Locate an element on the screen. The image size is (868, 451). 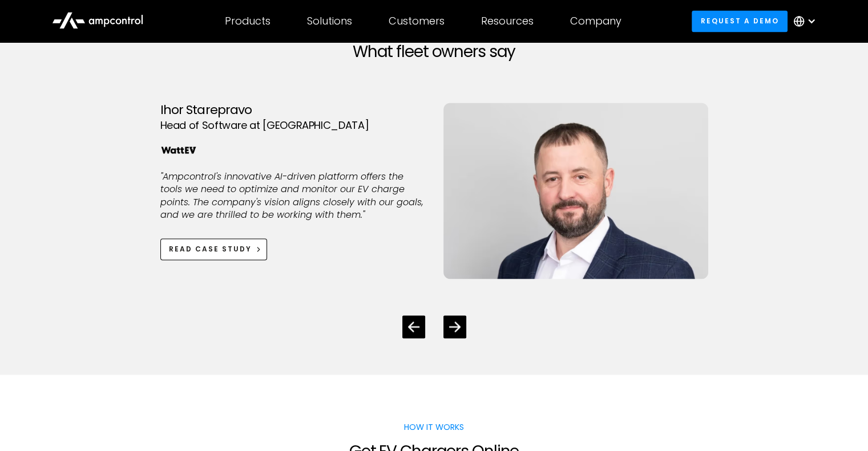
a: Read Case Study is located at coordinates (214, 249).